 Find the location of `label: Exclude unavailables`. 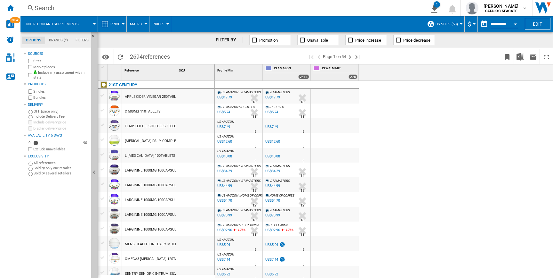

label: Exclude unavailables is located at coordinates (61, 149).